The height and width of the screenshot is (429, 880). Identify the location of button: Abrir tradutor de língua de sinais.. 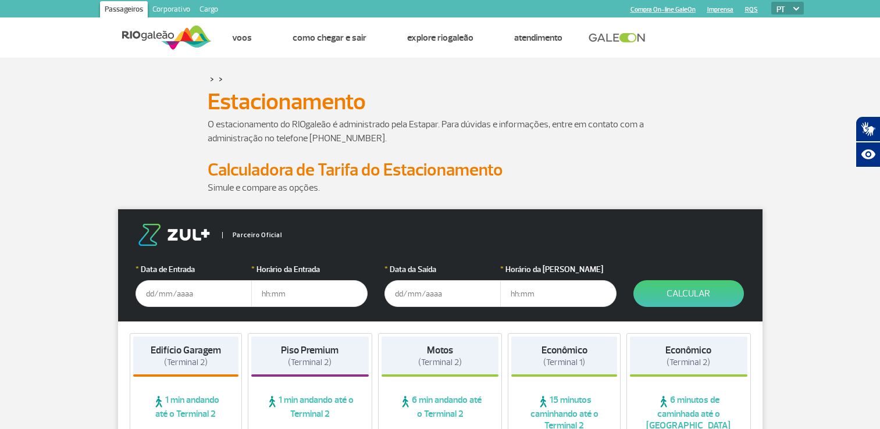
(868, 129).